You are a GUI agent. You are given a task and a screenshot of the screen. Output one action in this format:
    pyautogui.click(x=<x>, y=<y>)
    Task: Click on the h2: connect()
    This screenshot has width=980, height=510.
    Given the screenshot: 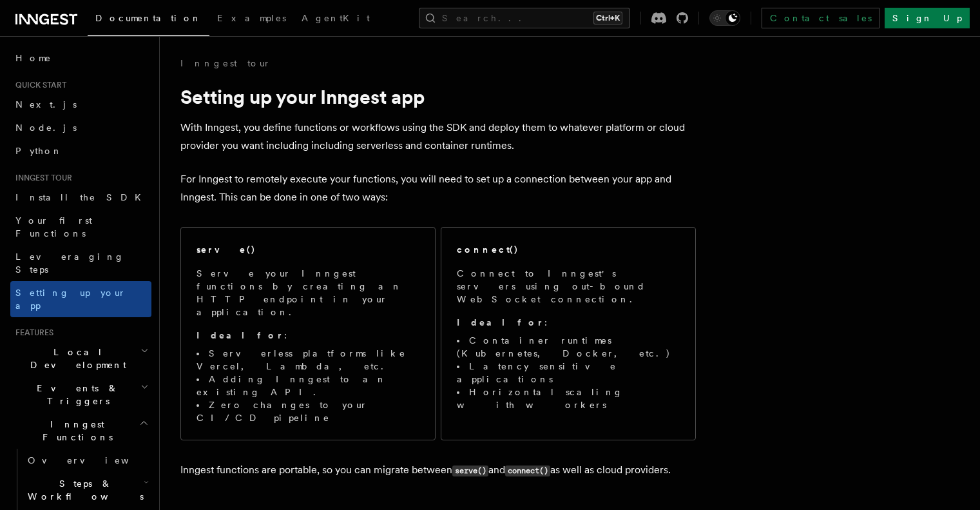 What is the action you would take?
    pyautogui.click(x=488, y=250)
    